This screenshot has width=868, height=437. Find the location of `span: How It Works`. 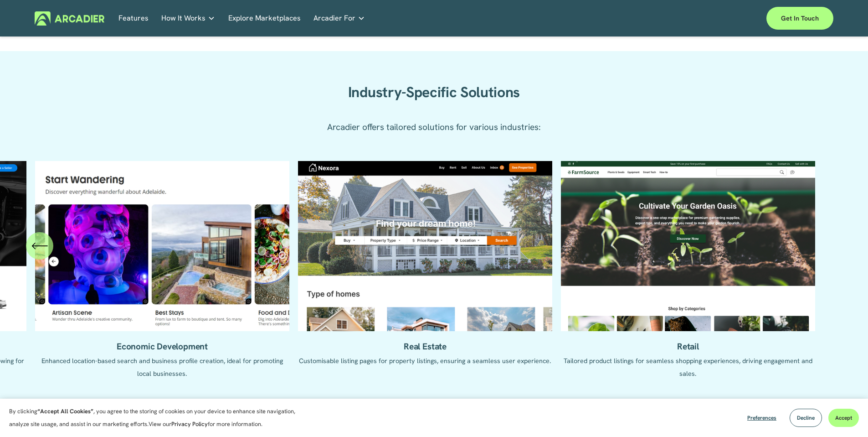

span: How It Works is located at coordinates (184, 18).